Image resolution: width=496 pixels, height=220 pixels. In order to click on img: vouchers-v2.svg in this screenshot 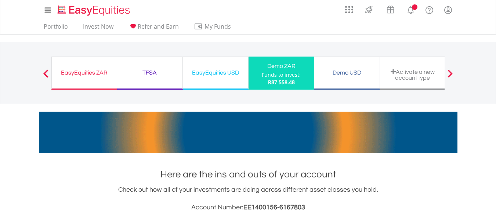, I will do `click(390, 10)`.